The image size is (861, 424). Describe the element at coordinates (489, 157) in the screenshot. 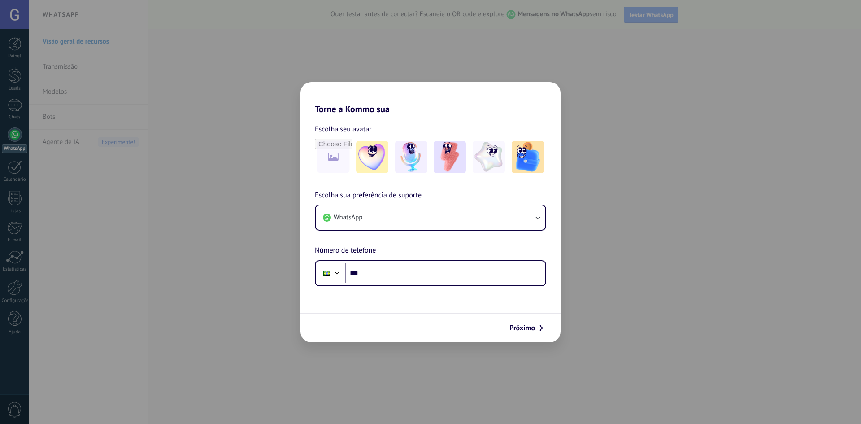

I see `img: -4.jpeg` at that location.